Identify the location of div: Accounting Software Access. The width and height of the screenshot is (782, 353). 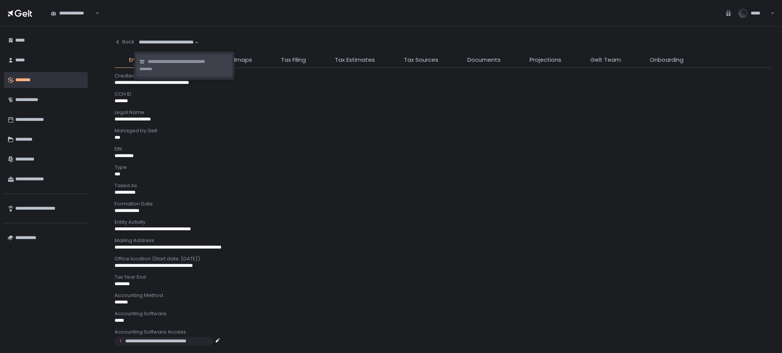
(443, 333).